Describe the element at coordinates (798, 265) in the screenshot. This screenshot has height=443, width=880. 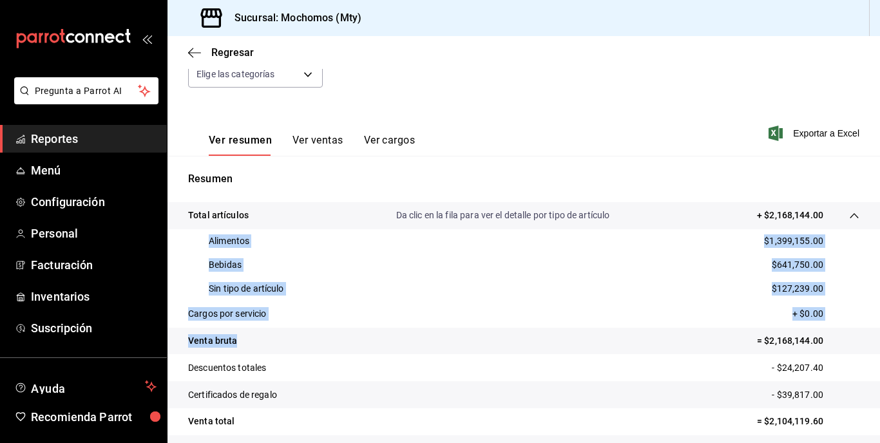
I see `p: $641,750.00` at that location.